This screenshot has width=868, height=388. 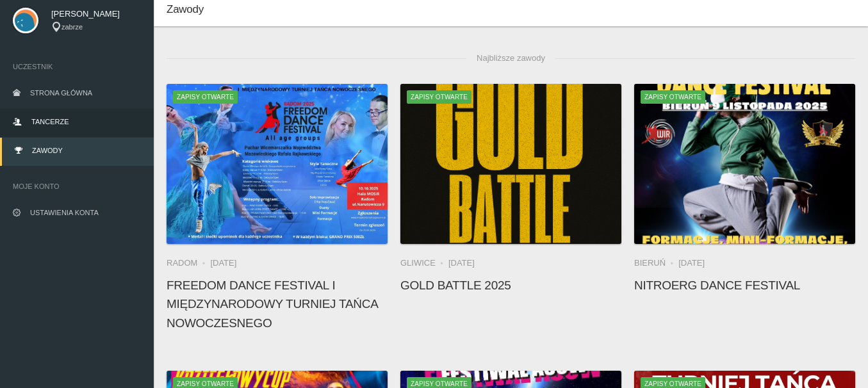 What do you see at coordinates (744, 285) in the screenshot?
I see `h4: NitroErg Dance Festival` at bounding box center [744, 285].